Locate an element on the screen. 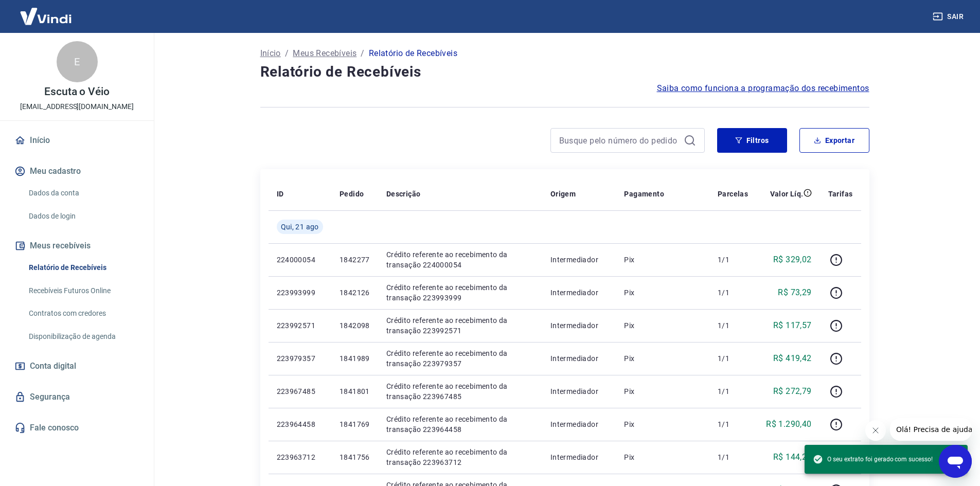  a: Disponibilização de agenda is located at coordinates (83, 337).